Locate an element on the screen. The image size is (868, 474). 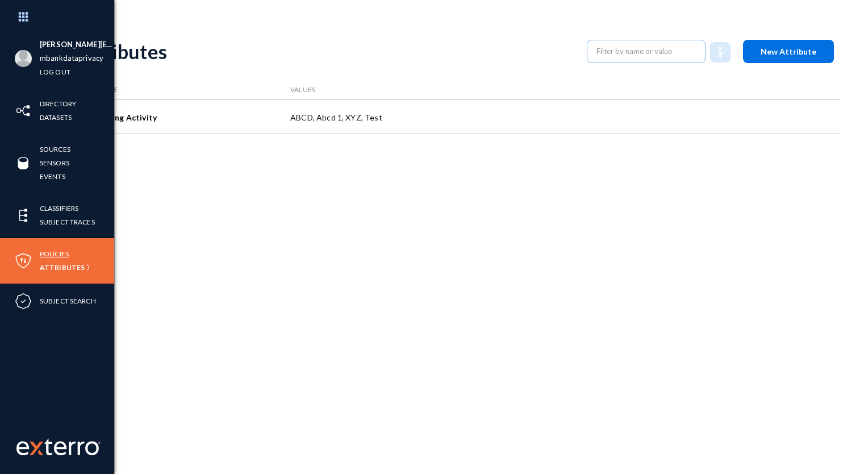
img: icon-elements.svg is located at coordinates (23, 215).